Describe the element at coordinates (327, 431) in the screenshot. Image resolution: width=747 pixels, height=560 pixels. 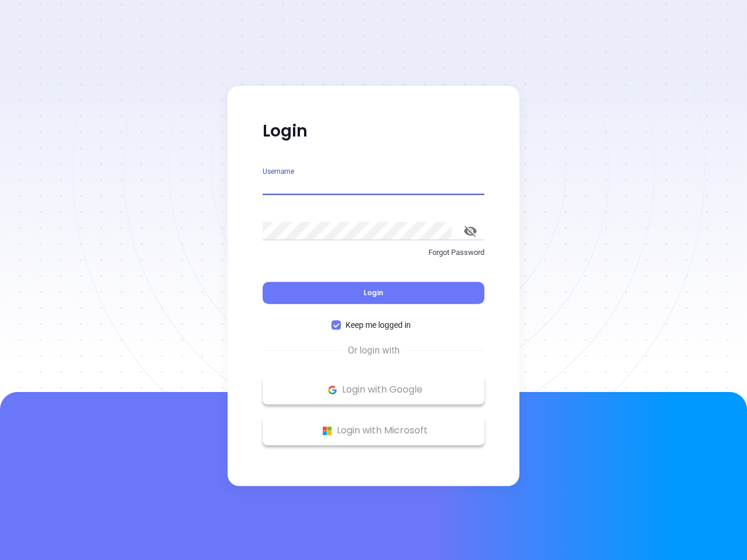
I see `img: Microsoft Logo` at that location.